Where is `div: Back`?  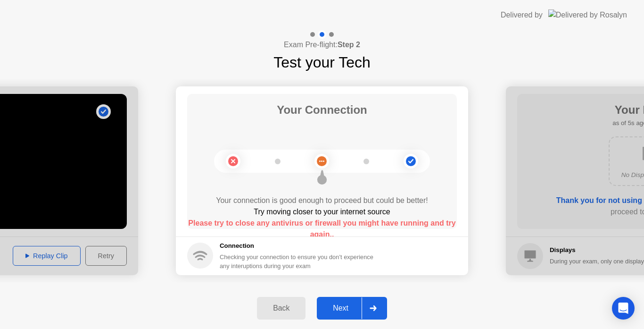
div: Back is located at coordinates (281, 308).